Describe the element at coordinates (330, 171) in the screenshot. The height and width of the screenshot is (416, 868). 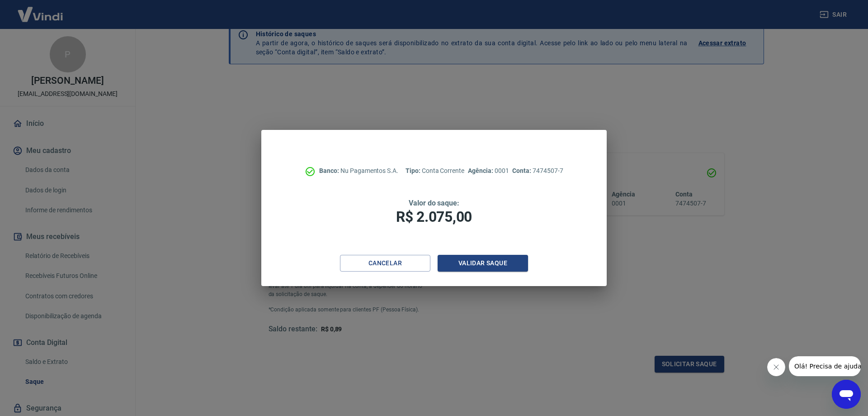
I see `span: Banco:` at that location.